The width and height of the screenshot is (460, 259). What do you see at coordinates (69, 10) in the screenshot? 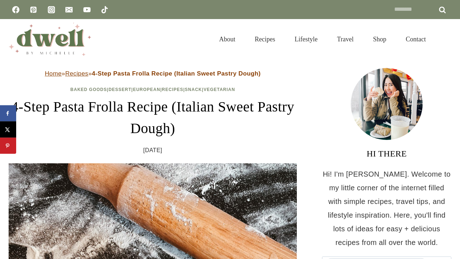
I see `a: Email` at bounding box center [69, 10].